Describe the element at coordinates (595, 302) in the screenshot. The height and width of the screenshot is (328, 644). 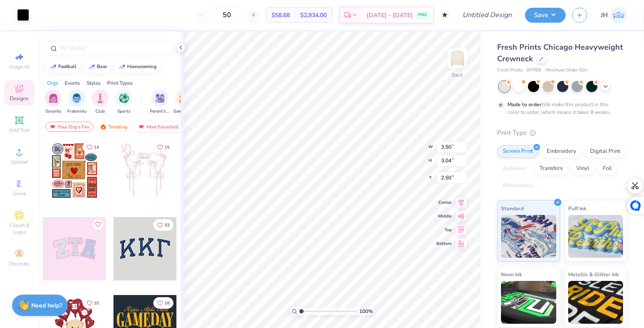
I see `img: Metallic & Glitter Ink` at that location.